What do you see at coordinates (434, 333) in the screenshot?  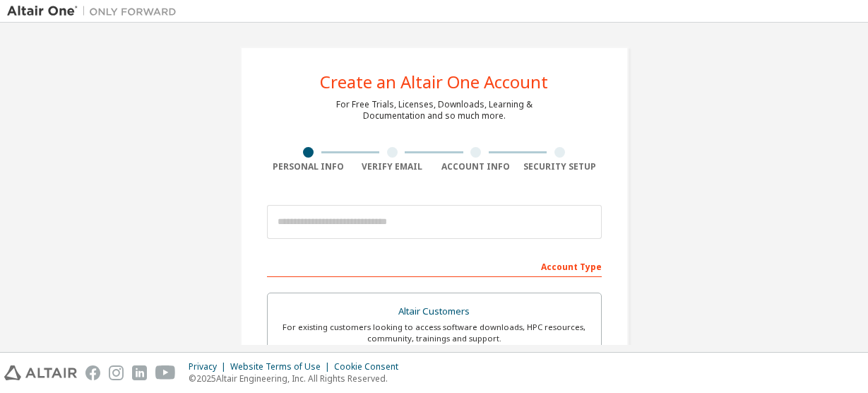 I see `div: For existing customers looking to access software downloads, HPC resources, community, trainings ...` at bounding box center [434, 333].